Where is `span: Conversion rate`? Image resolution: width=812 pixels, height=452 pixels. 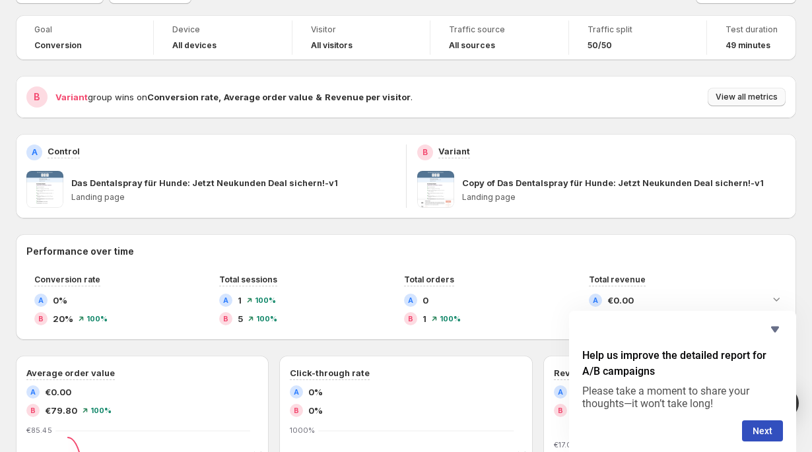
span: Conversion rate is located at coordinates (67, 279).